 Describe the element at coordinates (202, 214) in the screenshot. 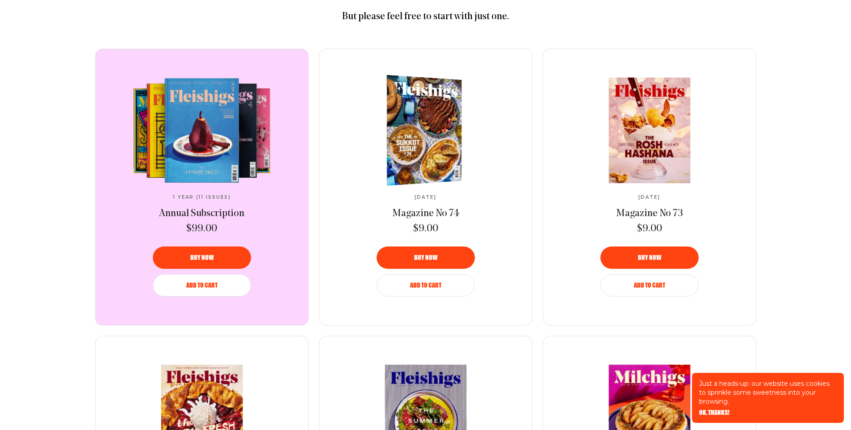

I see `span: Annual Subscription` at that location.